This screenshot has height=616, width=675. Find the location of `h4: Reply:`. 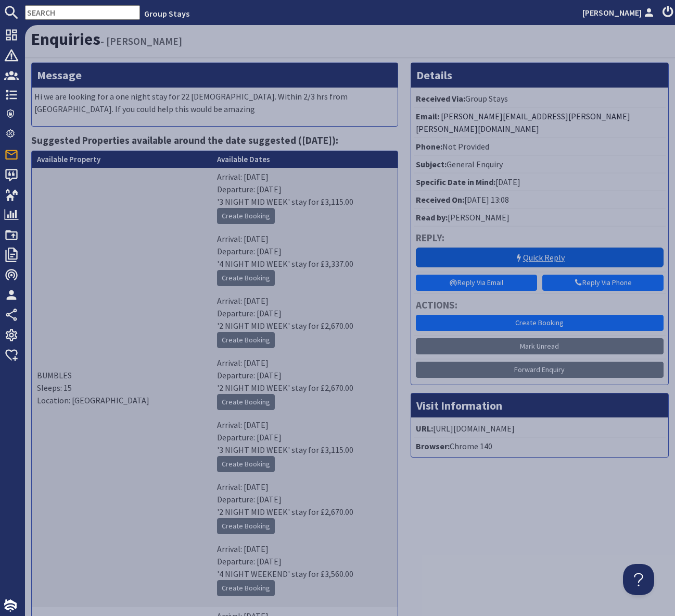

h4: Reply: is located at coordinates (540, 237).